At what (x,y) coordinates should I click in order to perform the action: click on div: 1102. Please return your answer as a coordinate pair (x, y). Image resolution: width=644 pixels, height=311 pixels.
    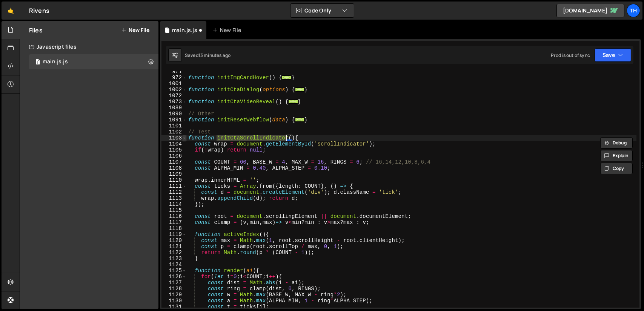
    Looking at the image, I should click on (174, 132).